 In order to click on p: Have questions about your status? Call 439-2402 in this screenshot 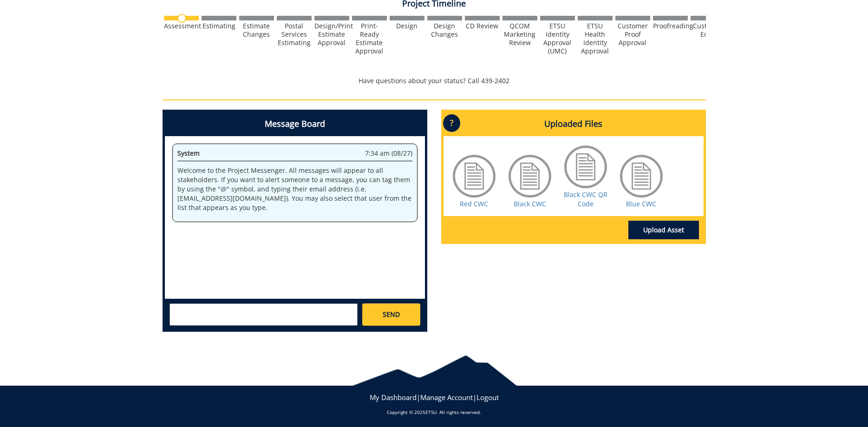, I will do `click(435, 81)`.